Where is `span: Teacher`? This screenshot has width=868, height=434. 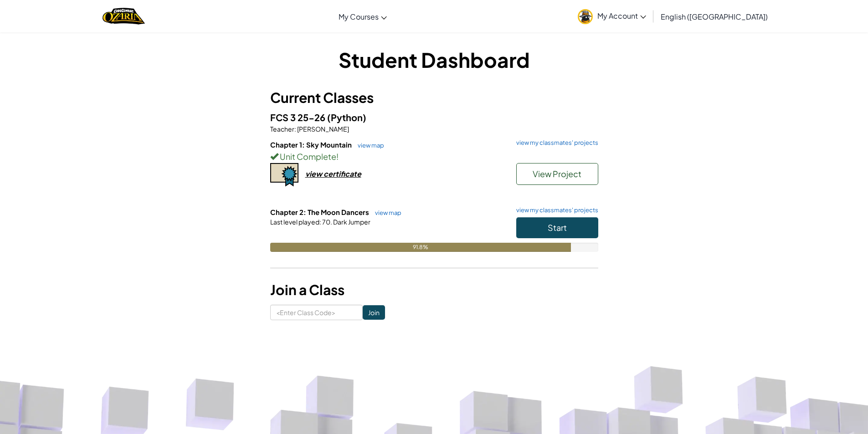 span: Teacher is located at coordinates (282, 129).